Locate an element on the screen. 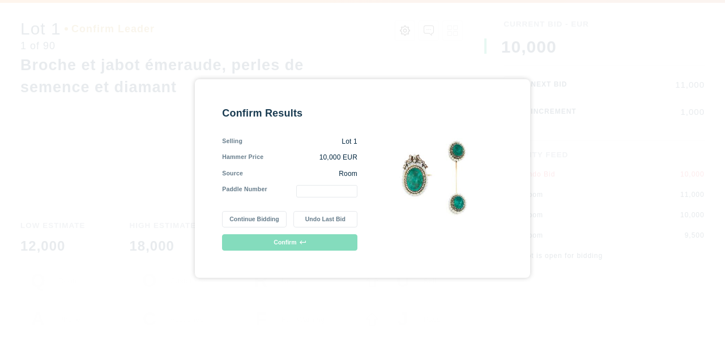 This screenshot has height=357, width=725. div: 10,000 EUR is located at coordinates (310, 157).